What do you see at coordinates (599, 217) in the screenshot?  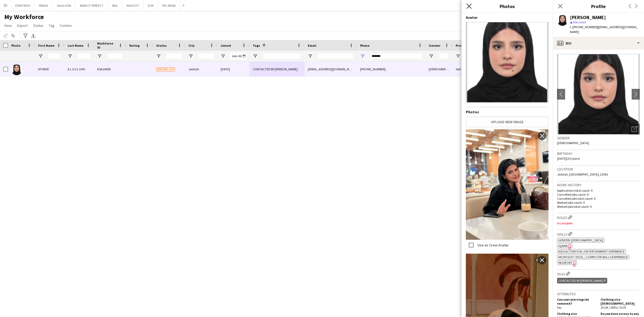 I see `h3: Roles` at bounding box center [599, 217].